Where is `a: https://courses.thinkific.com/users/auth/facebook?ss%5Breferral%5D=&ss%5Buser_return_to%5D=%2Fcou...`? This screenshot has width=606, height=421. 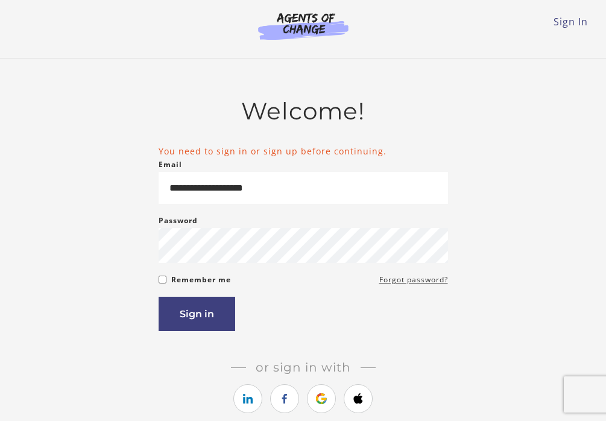
a: https://courses.thinkific.com/users/auth/facebook?ss%5Breferral%5D=&ss%5Buser_return_to%5D=%2Fcou... is located at coordinates (285, 399).